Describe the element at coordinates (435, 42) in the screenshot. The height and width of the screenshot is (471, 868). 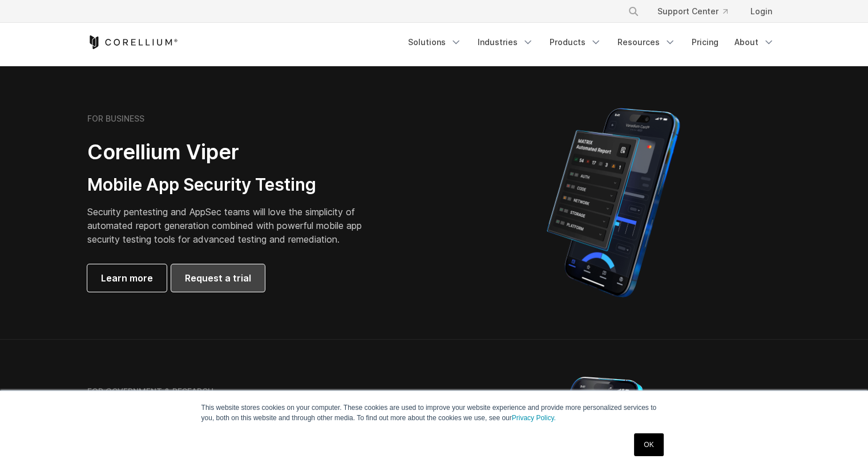
I see `a: Solutions` at that location.